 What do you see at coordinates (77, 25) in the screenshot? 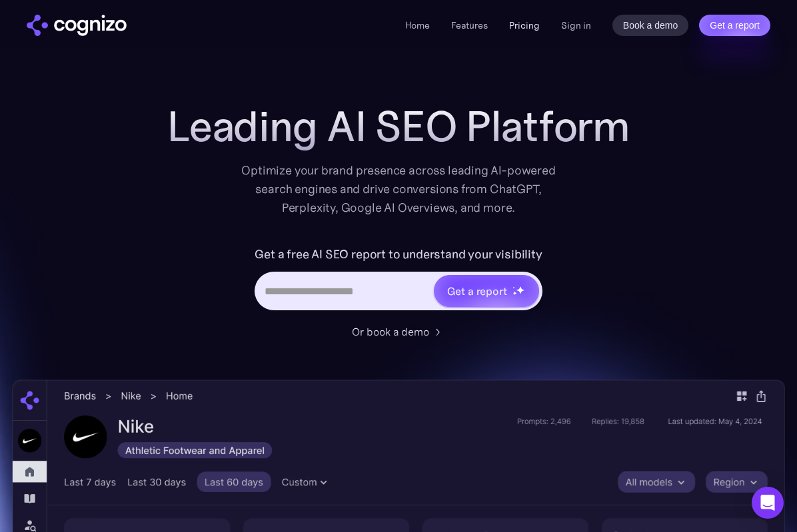
I see `a: home` at bounding box center [77, 25].